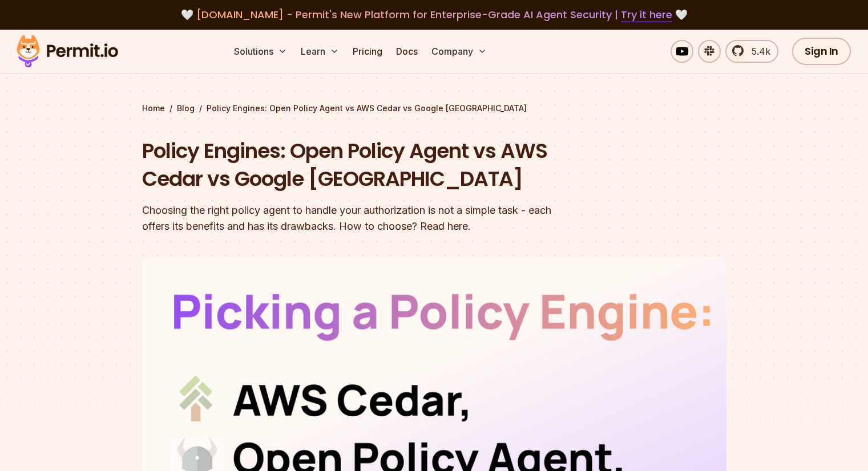 The width and height of the screenshot is (868, 471). I want to click on button: Company, so click(459, 52).